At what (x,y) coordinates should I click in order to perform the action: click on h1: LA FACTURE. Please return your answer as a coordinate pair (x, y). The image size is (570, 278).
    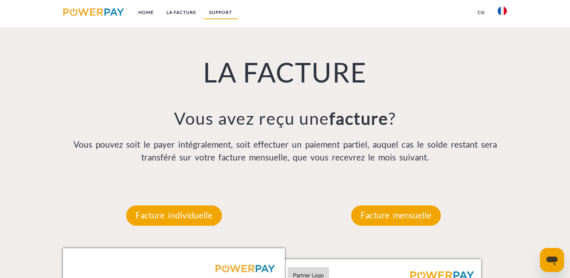
    Looking at the image, I should click on (285, 72).